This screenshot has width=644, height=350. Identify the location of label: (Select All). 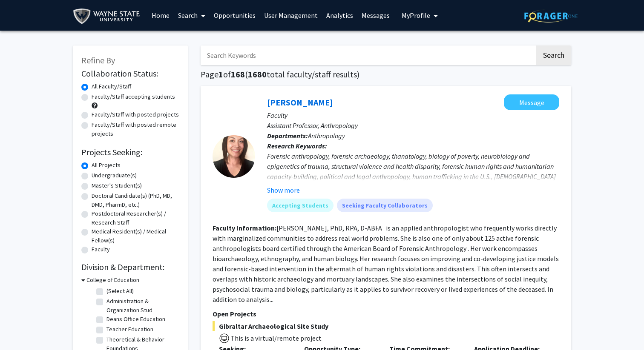
(120, 291).